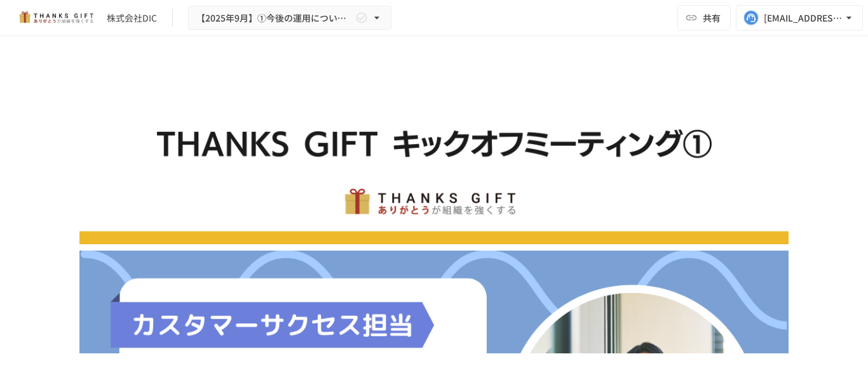  What do you see at coordinates (132, 18) in the screenshot?
I see `div: 株式会社DIC` at bounding box center [132, 18].